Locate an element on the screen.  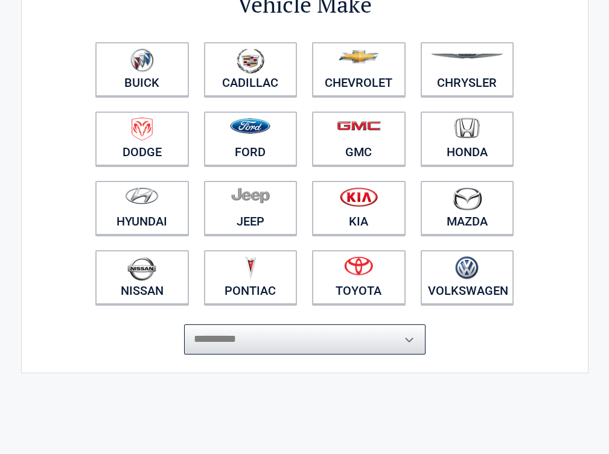
a: Honda is located at coordinates (467, 139).